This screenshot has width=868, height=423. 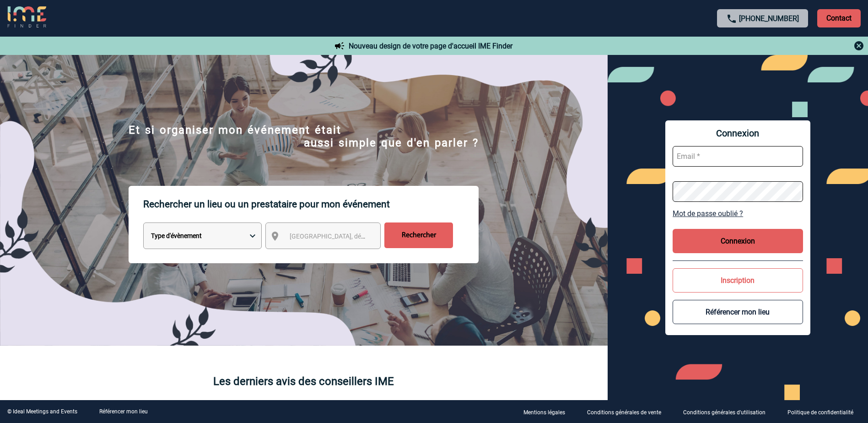 I want to click on button: Inscription, so click(x=738, y=280).